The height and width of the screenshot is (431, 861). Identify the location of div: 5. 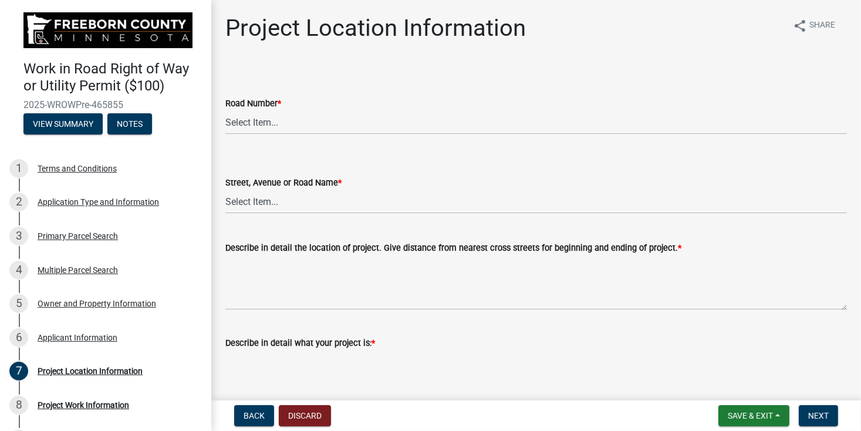
(19, 303).